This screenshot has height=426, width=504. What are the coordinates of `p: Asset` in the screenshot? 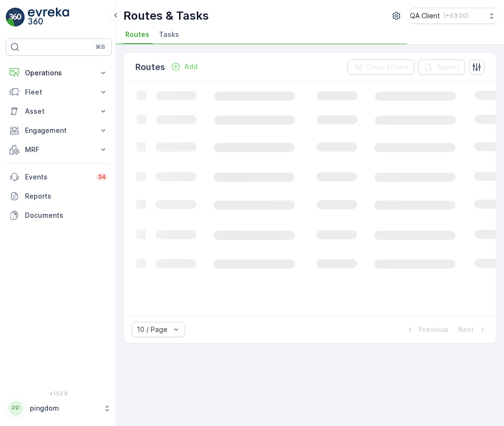 It's located at (59, 111).